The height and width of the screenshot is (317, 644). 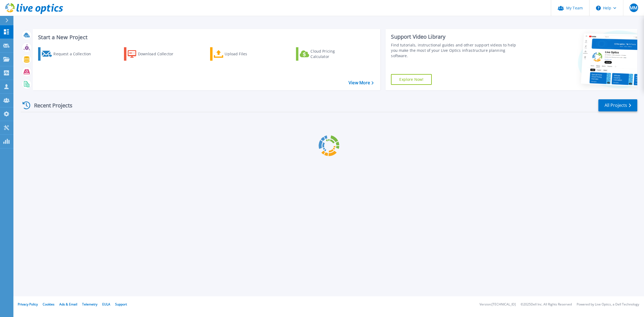 I want to click on h3: Start a New Project, so click(x=206, y=38).